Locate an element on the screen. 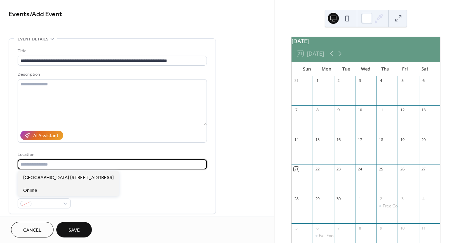 The image size is (457, 243). div: Mon is located at coordinates (326, 69).